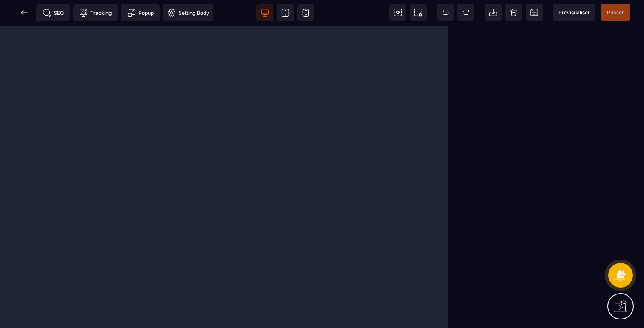 The image size is (644, 328). What do you see at coordinates (418, 12) in the screenshot?
I see `span: Screenshot` at bounding box center [418, 12].